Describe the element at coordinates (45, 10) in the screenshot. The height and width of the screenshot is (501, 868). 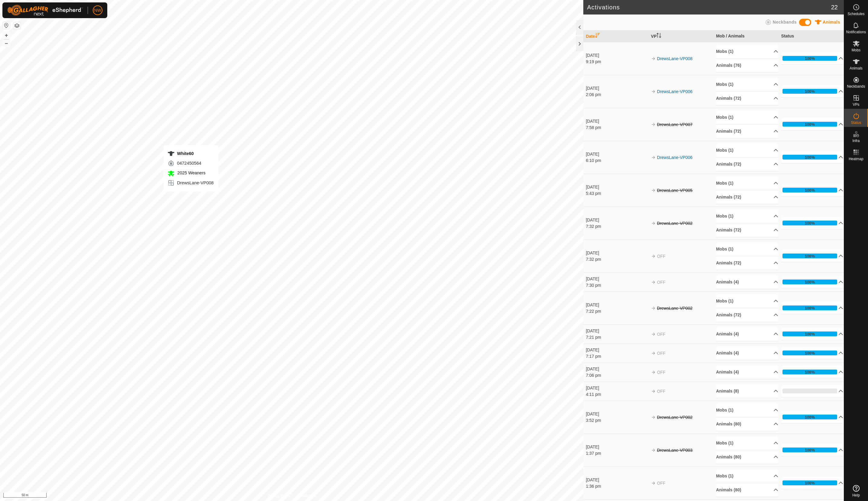
I see `img: Gallagher Logo` at that location.